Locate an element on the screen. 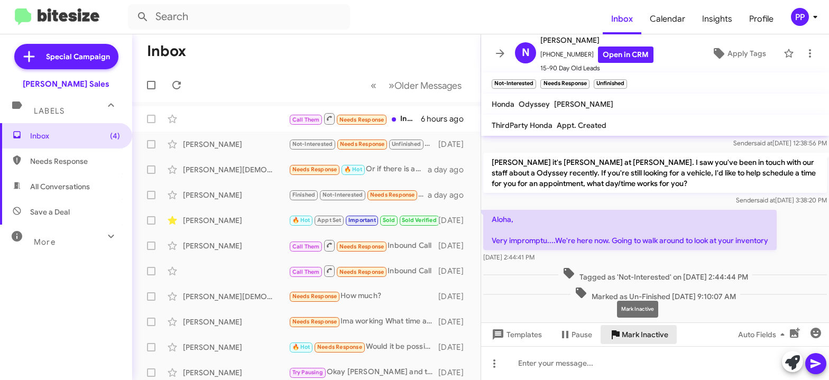 This screenshot has width=829, height=380. span: All Conversations is located at coordinates (60, 187).